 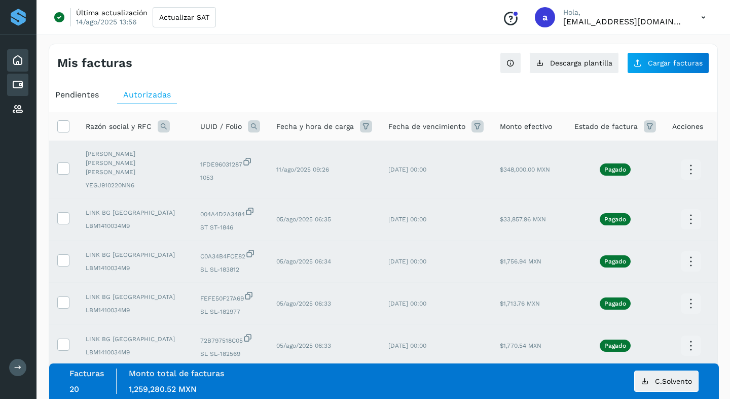 What do you see at coordinates (230, 339) in the screenshot?
I see `span: 72B797518C05` at bounding box center [230, 339].